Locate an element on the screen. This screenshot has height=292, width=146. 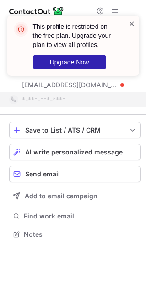
button: Send email is located at coordinates (75, 174).